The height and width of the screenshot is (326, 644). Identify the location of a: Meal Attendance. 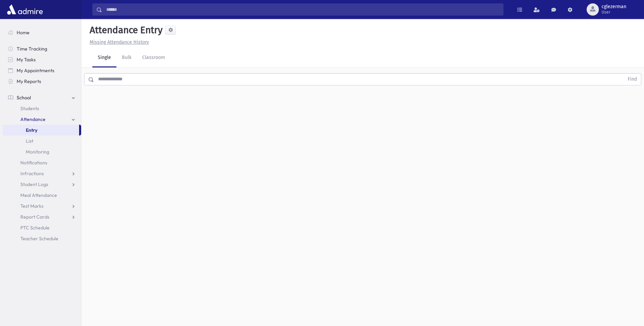
(42, 196).